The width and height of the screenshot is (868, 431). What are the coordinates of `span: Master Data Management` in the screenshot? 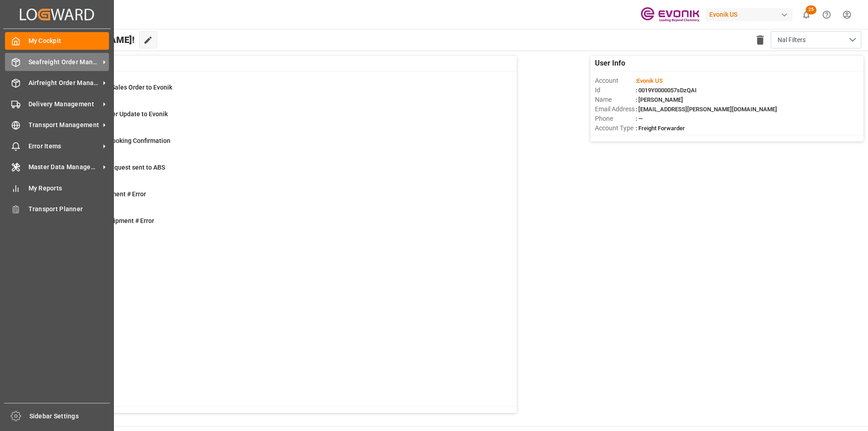 It's located at (64, 167).